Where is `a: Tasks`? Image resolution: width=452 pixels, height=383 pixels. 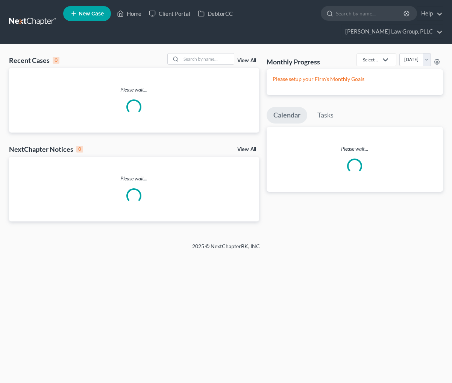 a: Tasks is located at coordinates (325, 115).